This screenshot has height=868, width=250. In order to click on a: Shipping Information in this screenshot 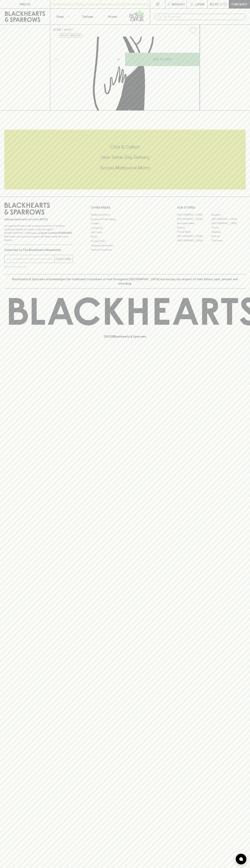, I will do `click(125, 246)`.